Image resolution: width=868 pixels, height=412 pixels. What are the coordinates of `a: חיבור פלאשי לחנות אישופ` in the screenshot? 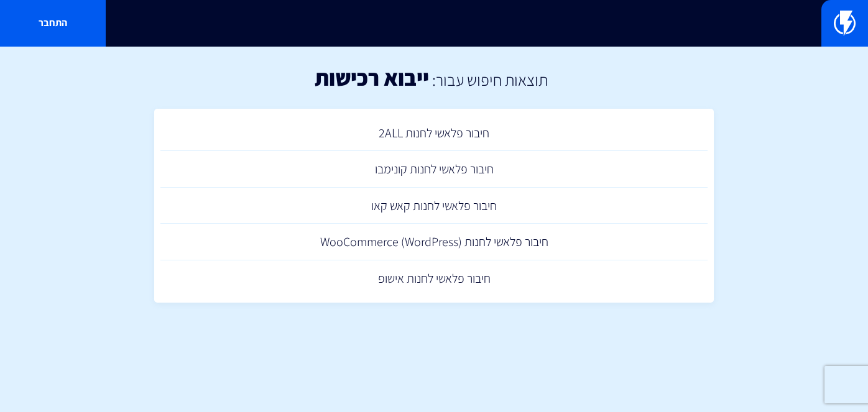 It's located at (434, 279).